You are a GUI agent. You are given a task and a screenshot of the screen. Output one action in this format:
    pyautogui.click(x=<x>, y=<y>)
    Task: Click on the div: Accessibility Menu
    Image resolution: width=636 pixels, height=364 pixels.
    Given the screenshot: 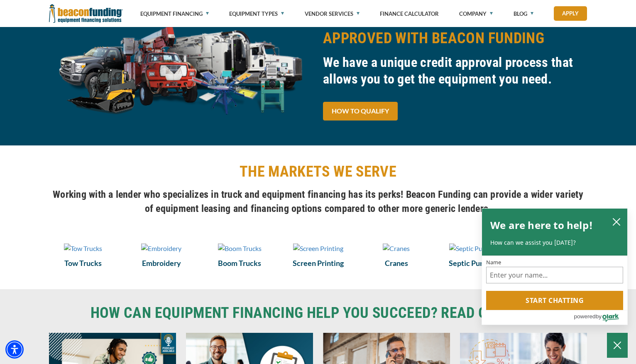 What is the action you would take?
    pyautogui.click(x=15, y=349)
    